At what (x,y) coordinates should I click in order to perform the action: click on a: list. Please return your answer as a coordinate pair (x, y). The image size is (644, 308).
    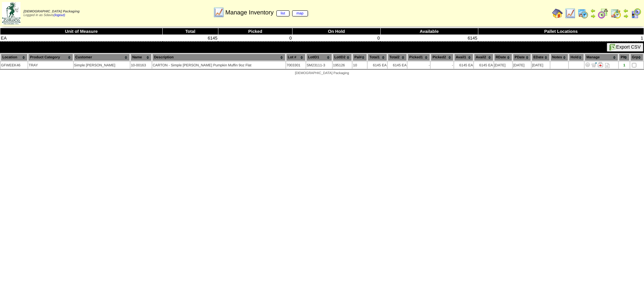
    Looking at the image, I should click on (283, 13).